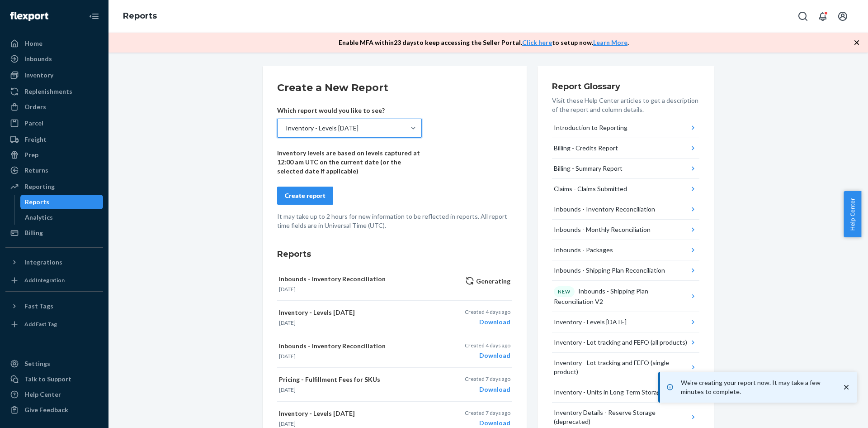 The image size is (868, 428). Describe the element at coordinates (140, 16) in the screenshot. I see `a: Reports` at that location.